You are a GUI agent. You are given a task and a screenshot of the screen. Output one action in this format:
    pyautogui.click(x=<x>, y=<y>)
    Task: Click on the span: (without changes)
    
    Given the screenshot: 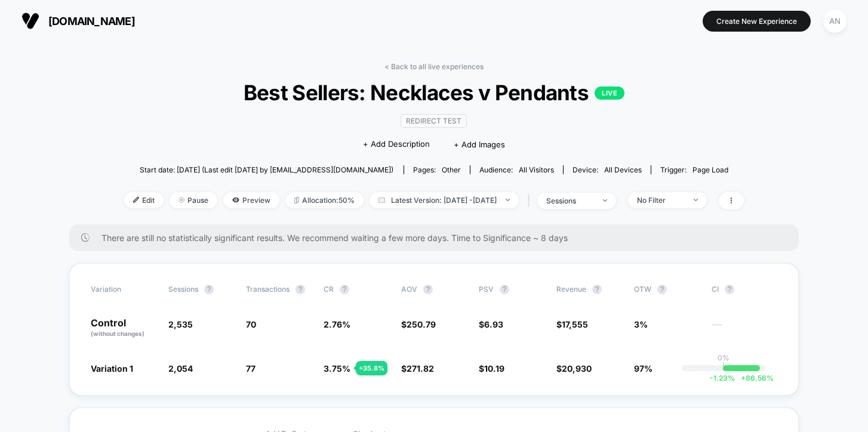 What is the action you would take?
    pyautogui.click(x=118, y=333)
    